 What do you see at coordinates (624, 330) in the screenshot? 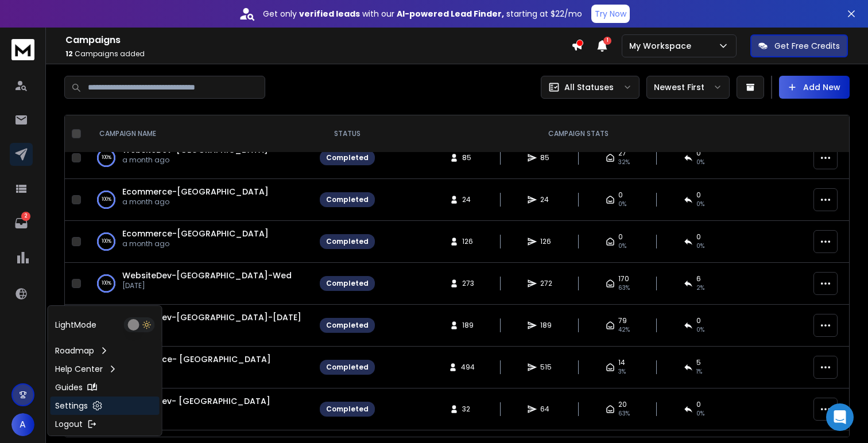
I see `span: 42 %` at bounding box center [624, 330].